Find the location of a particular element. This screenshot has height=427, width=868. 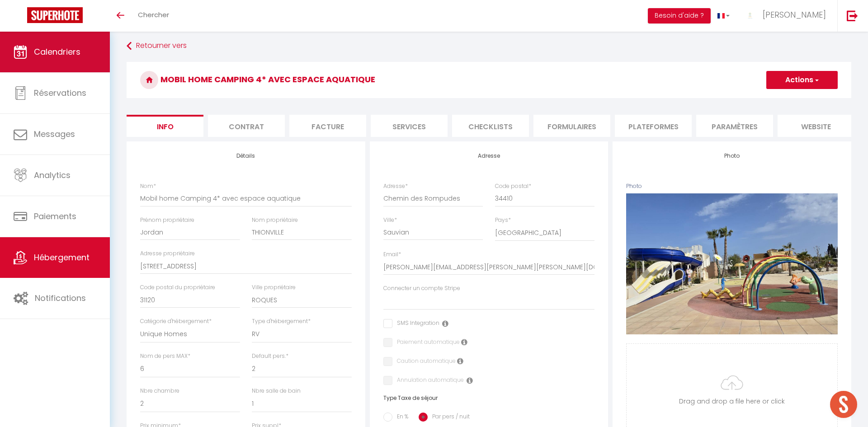

label: Nom is located at coordinates (148, 187).